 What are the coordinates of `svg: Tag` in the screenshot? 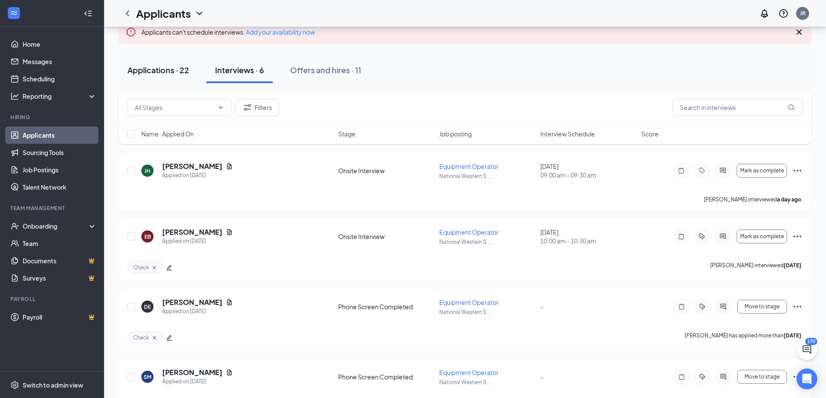 It's located at (702, 171).